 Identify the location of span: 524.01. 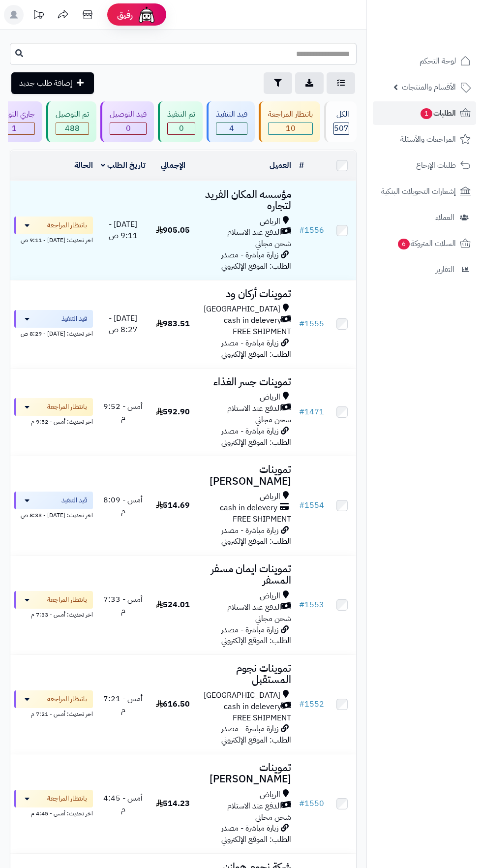
(173, 605).